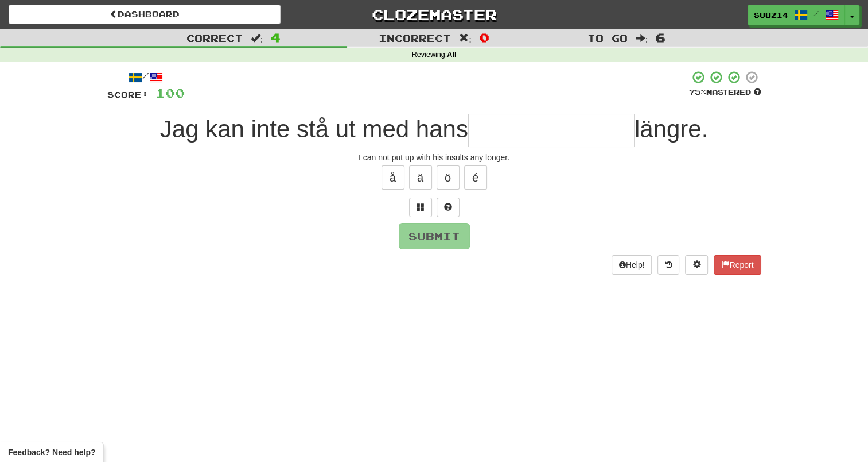  Describe the element at coordinates (276, 38) in the screenshot. I see `span: 4` at that location.